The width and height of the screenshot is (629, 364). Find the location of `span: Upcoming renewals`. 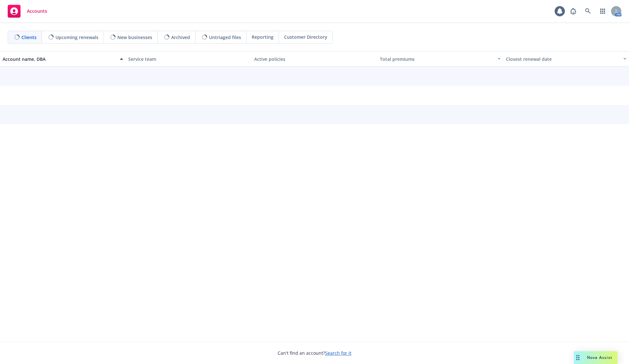

span: Upcoming renewals is located at coordinates (77, 38).